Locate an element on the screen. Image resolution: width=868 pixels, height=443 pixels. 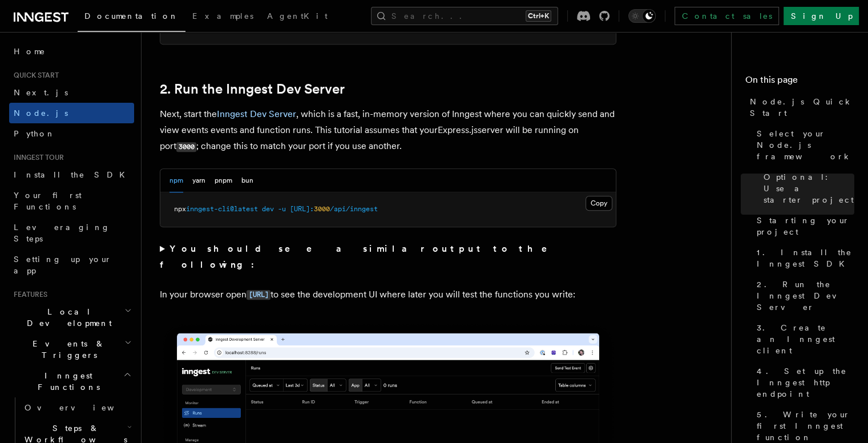
kbd: Ctrl+K is located at coordinates (538, 16).